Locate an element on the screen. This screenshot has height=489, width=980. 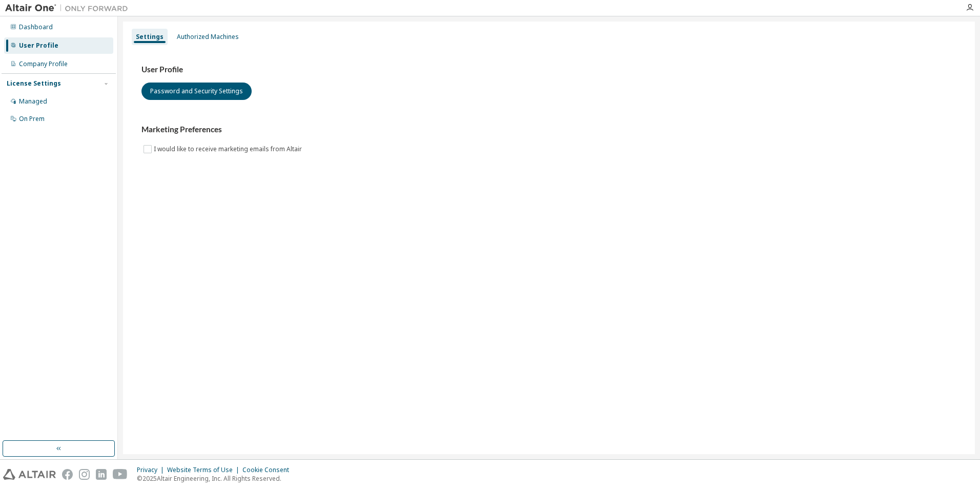
img: facebook.svg is located at coordinates (67, 474).